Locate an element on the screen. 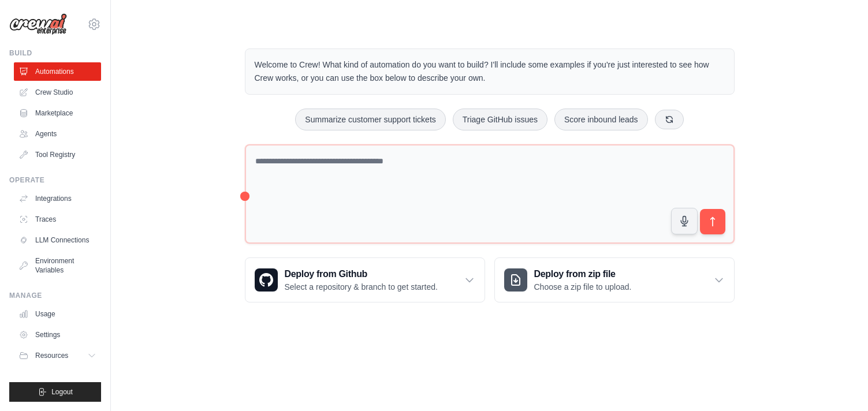 This screenshot has width=868, height=411. a: Agents is located at coordinates (57, 134).